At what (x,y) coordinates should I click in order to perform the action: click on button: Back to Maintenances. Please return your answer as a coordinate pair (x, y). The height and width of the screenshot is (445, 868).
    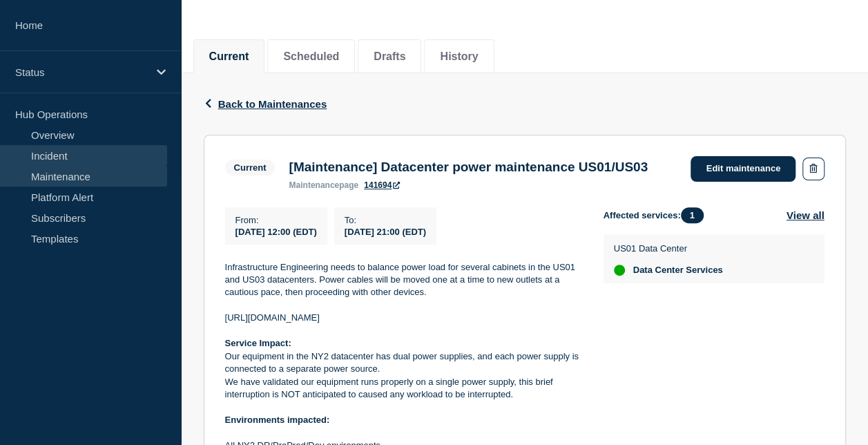
    Looking at the image, I should click on (265, 104).